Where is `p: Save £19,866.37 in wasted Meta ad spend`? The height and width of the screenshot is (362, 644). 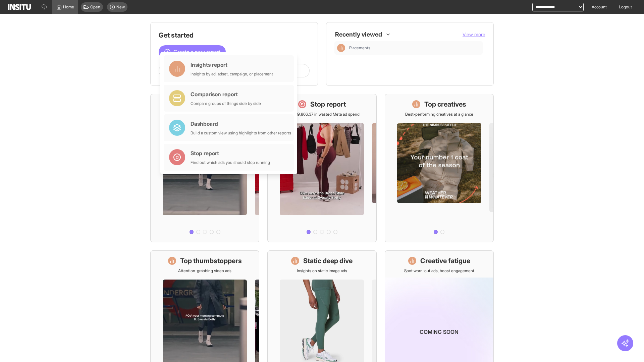 p: Save £19,866.37 in wasted Meta ad spend is located at coordinates (322, 114).